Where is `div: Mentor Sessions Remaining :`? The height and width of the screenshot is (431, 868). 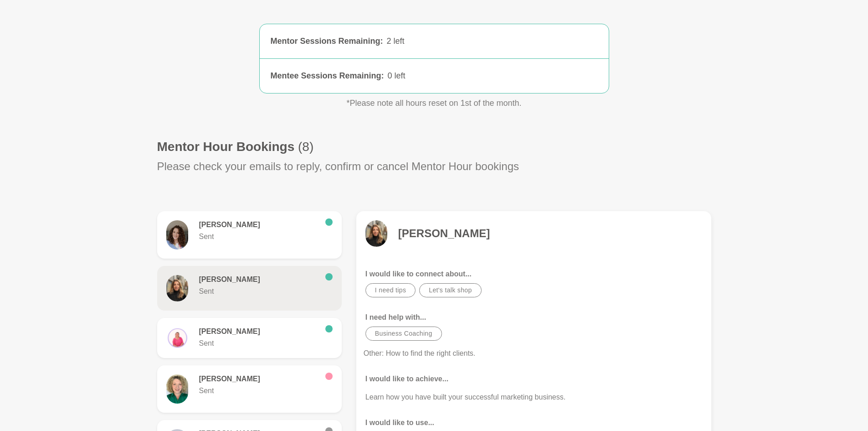
div: Mentor Sessions Remaining : is located at coordinates (327, 41).